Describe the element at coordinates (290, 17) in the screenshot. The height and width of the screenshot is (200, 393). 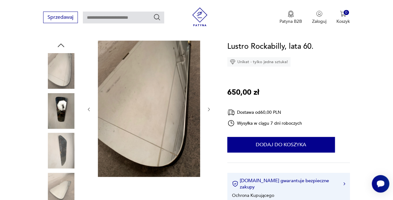
I see `a: Ikona medaluPatyna B2B` at that location.